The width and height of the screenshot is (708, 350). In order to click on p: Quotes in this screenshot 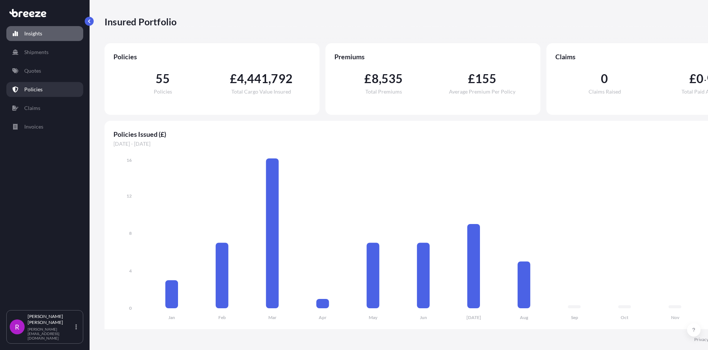, I will do `click(32, 71)`.